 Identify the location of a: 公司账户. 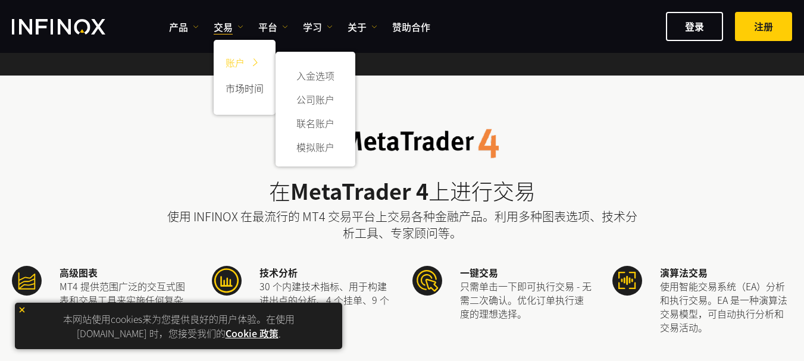
(315, 99).